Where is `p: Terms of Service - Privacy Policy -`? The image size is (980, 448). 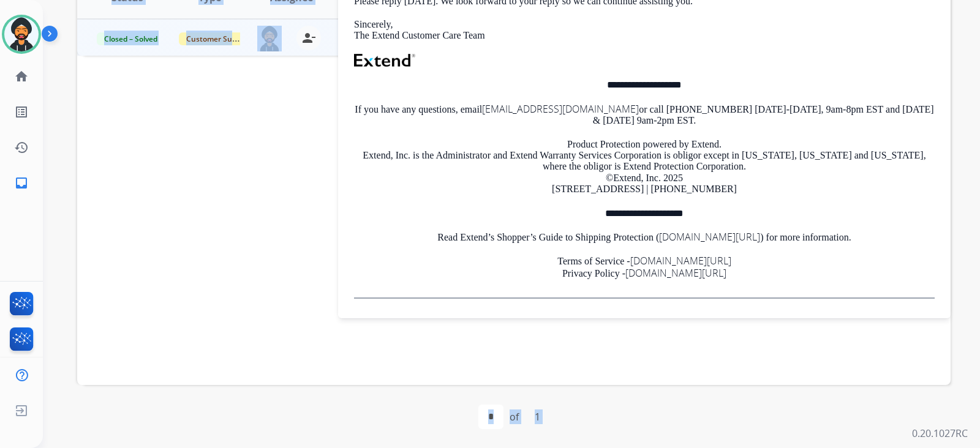 p: Terms of Service - Privacy Policy - is located at coordinates (645, 267).